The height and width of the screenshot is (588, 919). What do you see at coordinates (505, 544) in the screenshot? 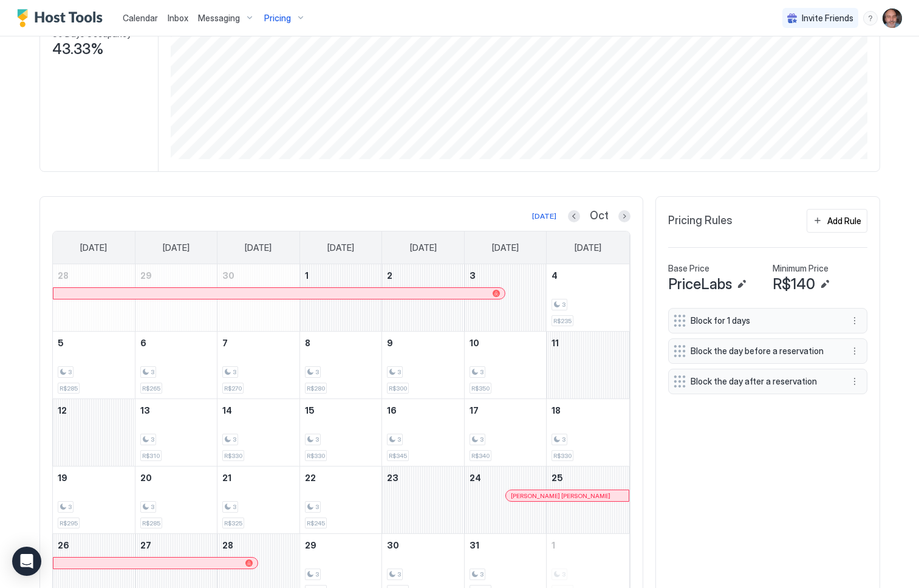
I see `a: October 31, 2025` at bounding box center [505, 544].